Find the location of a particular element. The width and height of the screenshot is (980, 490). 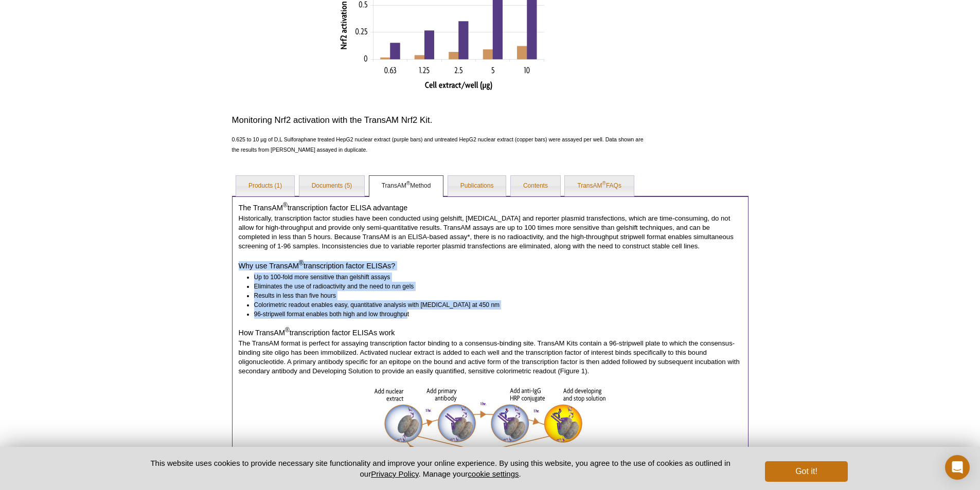

li: Up to 100-fold more sensitive than gelshift assays is located at coordinates (493, 278).